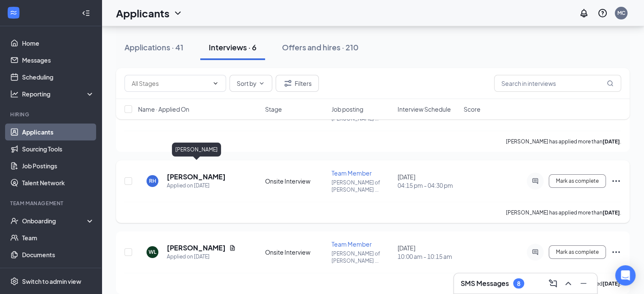 This screenshot has width=644, height=294. What do you see at coordinates (52, 281) in the screenshot?
I see `div: Switch to admin view` at bounding box center [52, 281].